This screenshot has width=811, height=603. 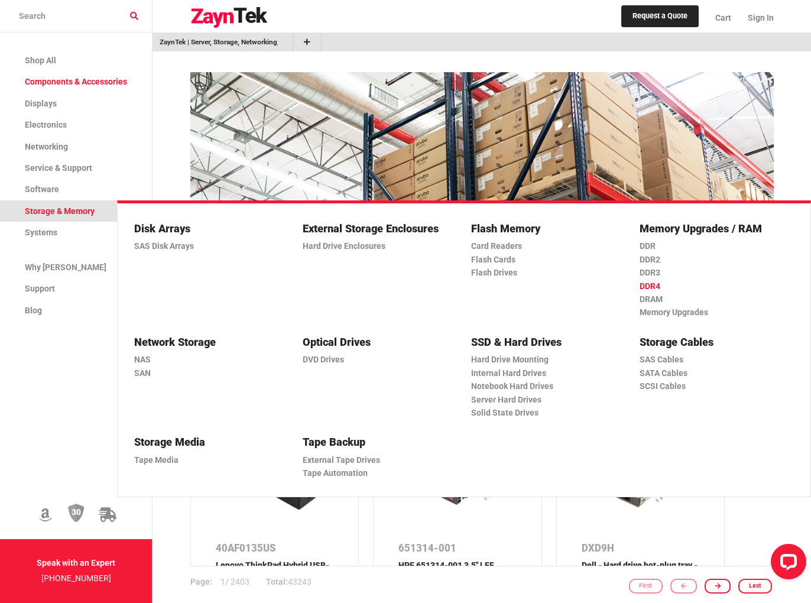 I want to click on a: SAN, so click(x=206, y=373).